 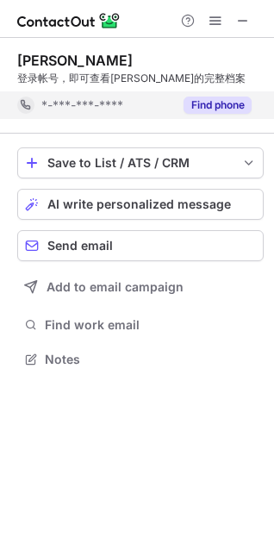 I want to click on span: AI write personalized message, so click(x=139, y=204).